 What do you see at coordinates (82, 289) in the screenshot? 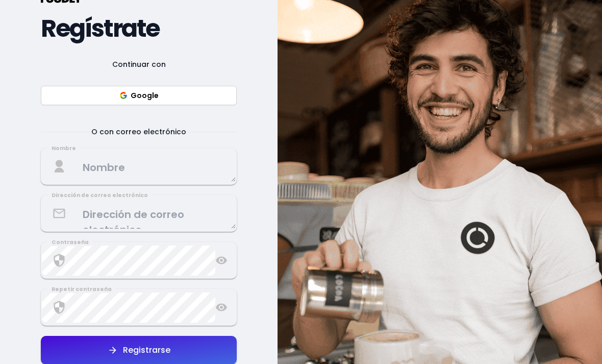
I see `div: Repetir contraseña` at bounding box center [82, 289].